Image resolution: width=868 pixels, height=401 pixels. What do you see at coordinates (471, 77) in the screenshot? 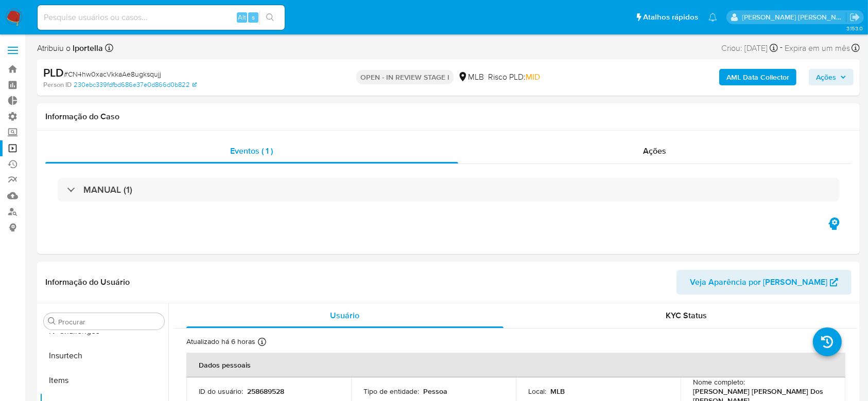
I see `div: MLB` at bounding box center [471, 77].